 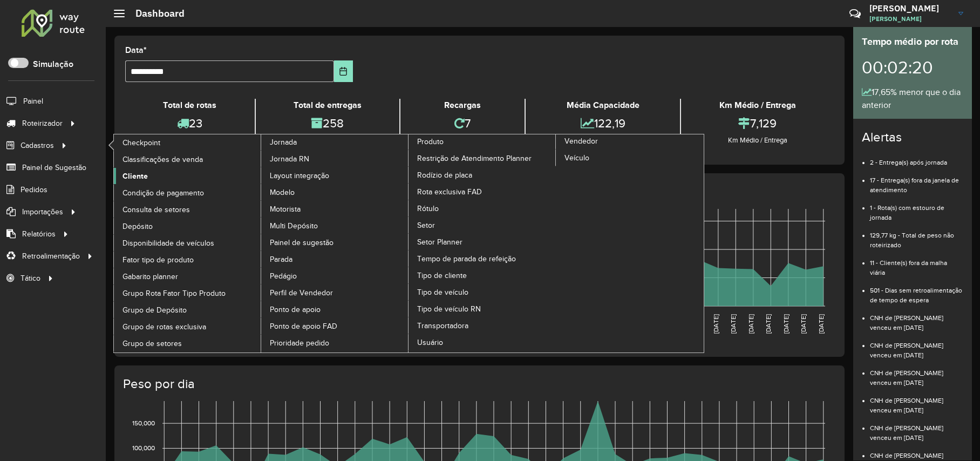 What do you see at coordinates (188, 210) in the screenshot?
I see `a: Consulta de setores` at bounding box center [188, 210].